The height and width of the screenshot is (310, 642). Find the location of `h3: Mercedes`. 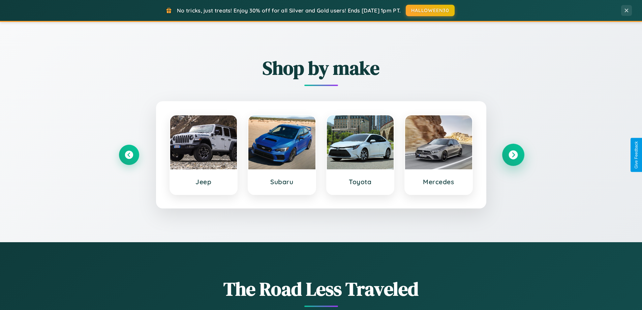

h3: Mercedes is located at coordinates (439, 182).